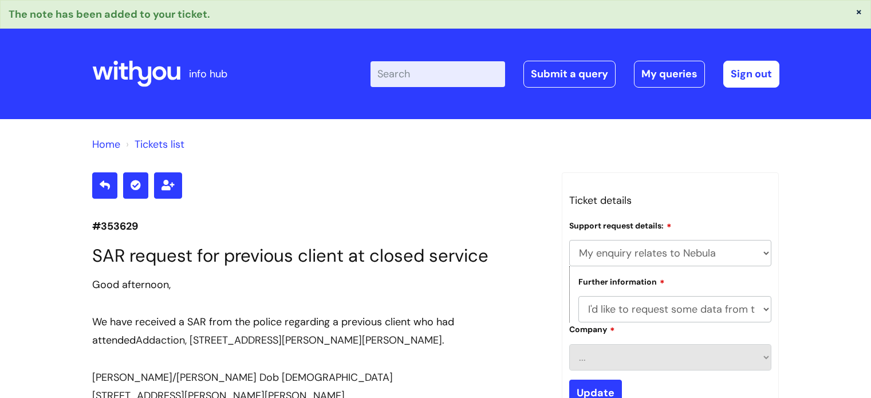 Image resolution: width=871 pixels, height=398 pixels. What do you see at coordinates (208, 74) in the screenshot?
I see `p: info hub` at bounding box center [208, 74].